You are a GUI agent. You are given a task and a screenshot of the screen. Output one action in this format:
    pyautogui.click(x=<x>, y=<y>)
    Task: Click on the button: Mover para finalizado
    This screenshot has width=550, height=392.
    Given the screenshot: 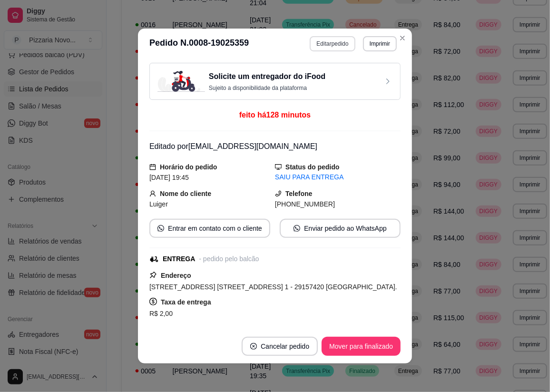 What is the action you would take?
    pyautogui.click(x=361, y=346)
    